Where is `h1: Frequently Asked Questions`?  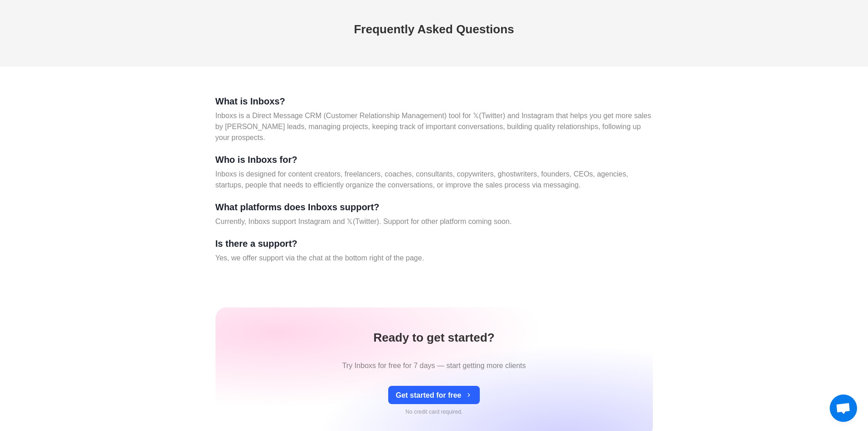 h1: Frequently Asked Questions is located at coordinates (434, 29).